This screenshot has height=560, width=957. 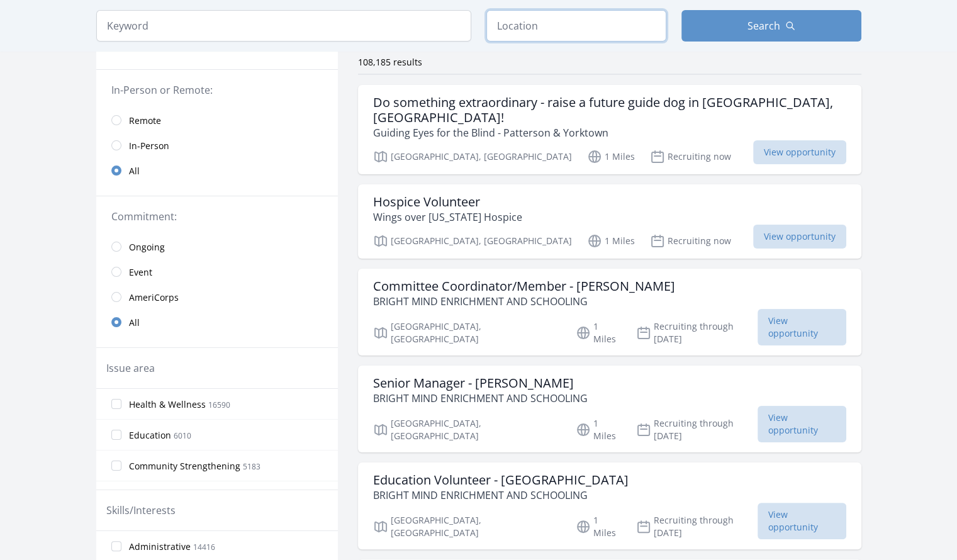 What do you see at coordinates (182, 436) in the screenshot?
I see `span: 6010` at bounding box center [182, 436].